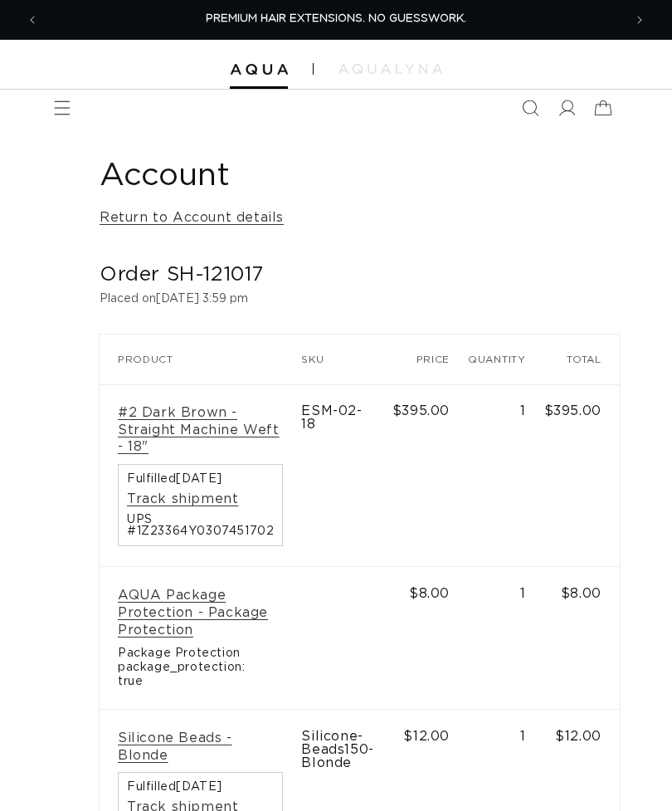  What do you see at coordinates (259, 70) in the screenshot?
I see `img: Aqua Hair Extensions` at bounding box center [259, 70].